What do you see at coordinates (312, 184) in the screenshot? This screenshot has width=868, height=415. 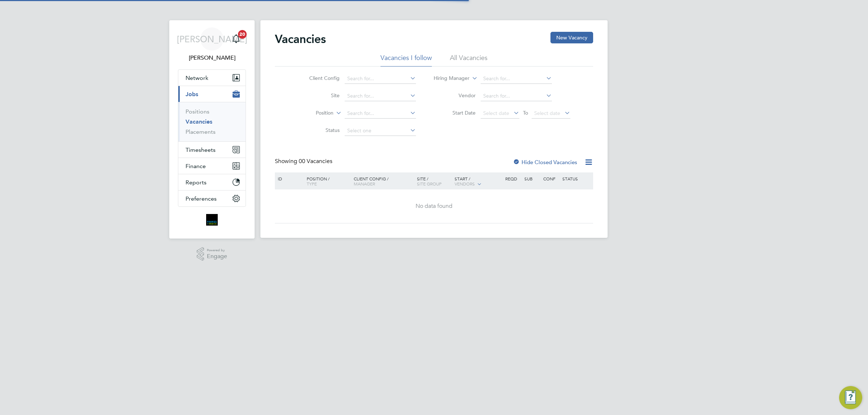 I see `span: Type` at bounding box center [312, 184].